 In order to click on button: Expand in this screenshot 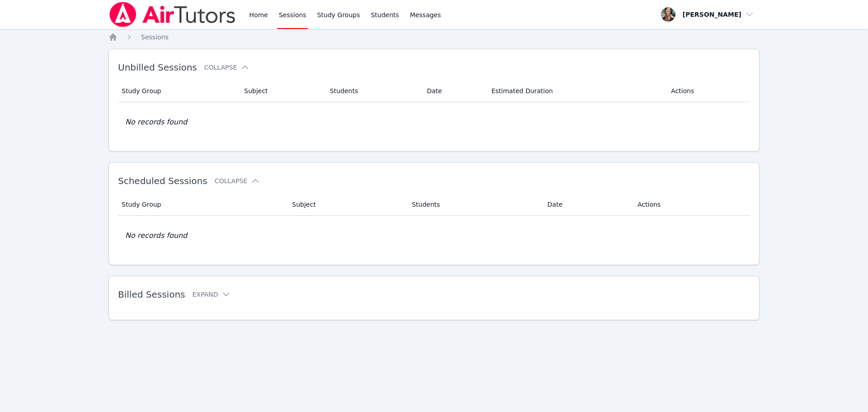, I will do `click(211, 295)`.